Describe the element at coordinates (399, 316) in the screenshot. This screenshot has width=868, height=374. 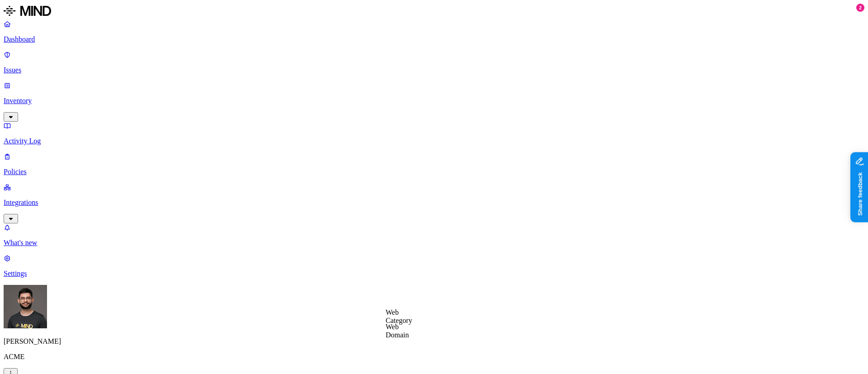
I see `label: Web Category` at that location.